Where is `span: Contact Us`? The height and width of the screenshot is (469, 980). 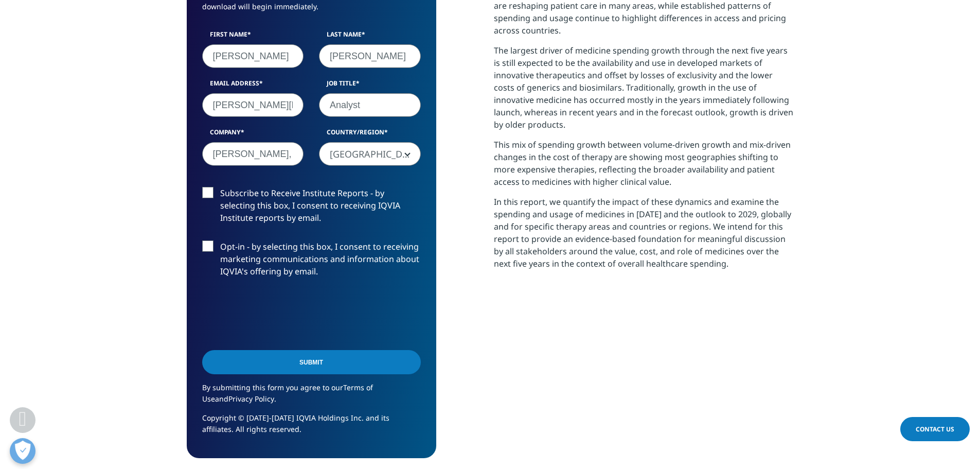
span: Contact Us is located at coordinates (935, 429).